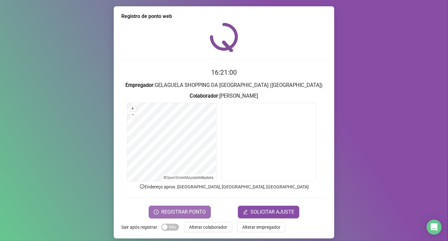 Image resolution: width=448 pixels, height=241 pixels. Describe the element at coordinates (204, 96) in the screenshot. I see `strong: Colaborador` at that location.